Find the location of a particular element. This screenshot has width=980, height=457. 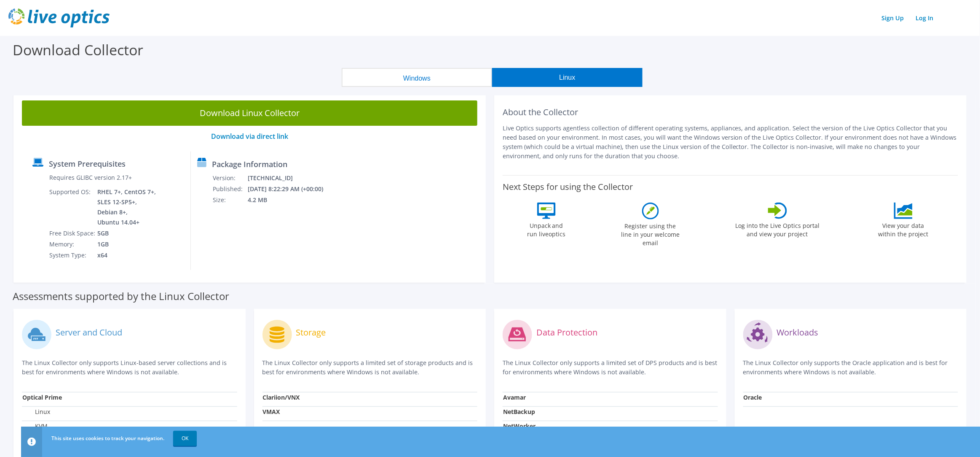

label: Server and Cloud is located at coordinates (89, 332).